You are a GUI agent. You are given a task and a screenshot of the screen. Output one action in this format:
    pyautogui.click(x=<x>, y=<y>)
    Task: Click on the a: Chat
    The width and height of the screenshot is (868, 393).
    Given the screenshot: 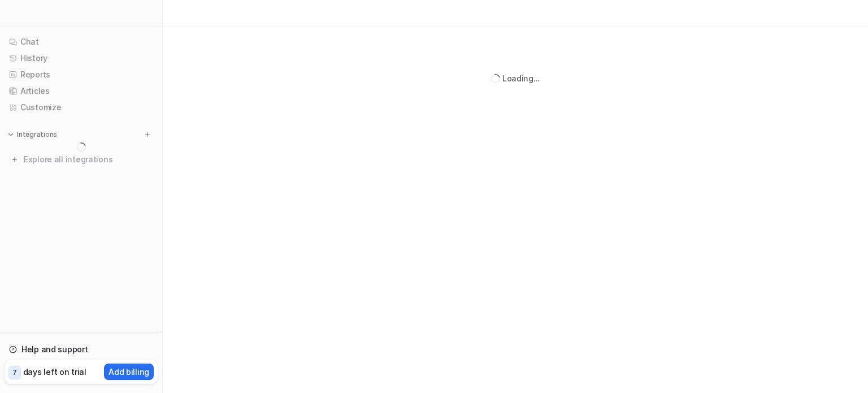 What is the action you would take?
    pyautogui.click(x=81, y=42)
    